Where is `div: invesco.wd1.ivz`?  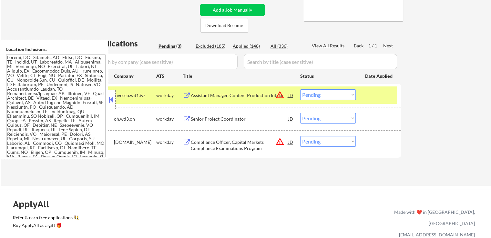
div: invesco.wd1.ivz is located at coordinates (135, 96).